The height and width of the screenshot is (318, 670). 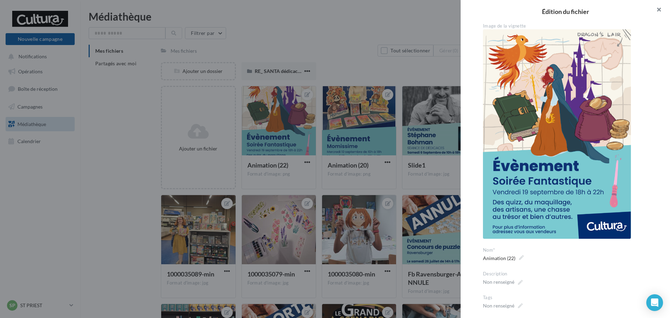 What do you see at coordinates (568, 26) in the screenshot?
I see `div: Image de la vignette` at bounding box center [568, 26].